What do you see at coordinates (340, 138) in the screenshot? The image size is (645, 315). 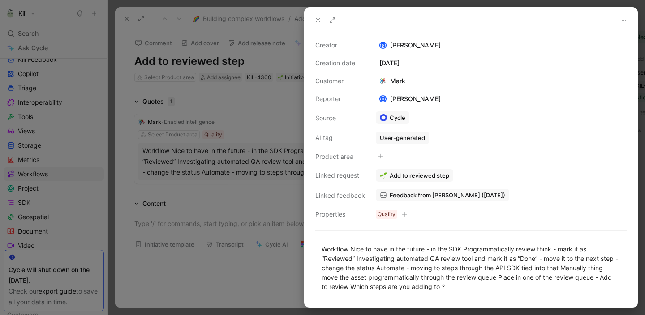 I see `div: AI tag` at bounding box center [340, 138].